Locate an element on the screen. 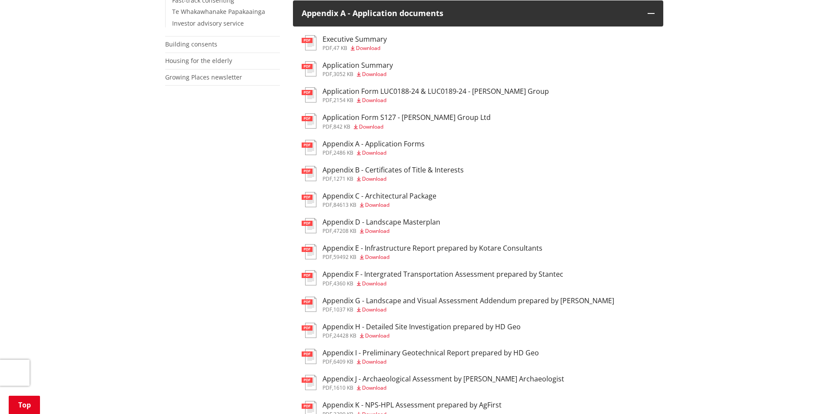 The height and width of the screenshot is (414, 828). span: 24428 KB is located at coordinates (345, 335).